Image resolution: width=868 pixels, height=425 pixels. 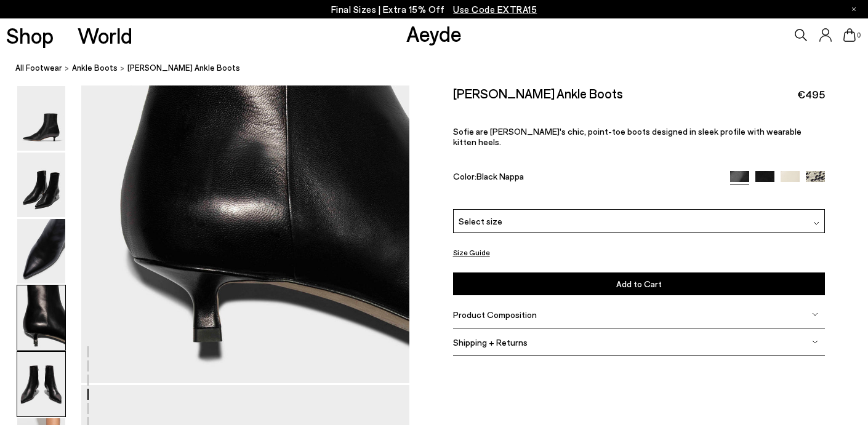 I want to click on span: Add to Cart, so click(x=639, y=284).